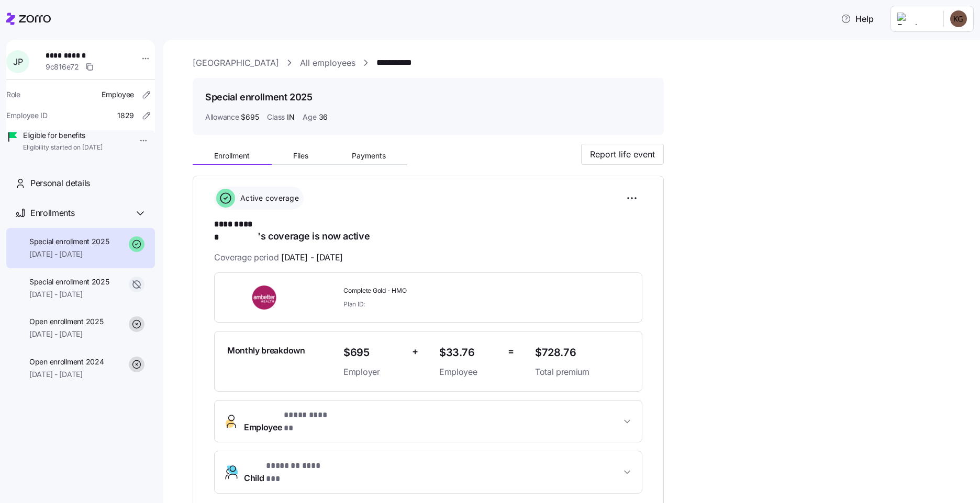 This screenshot has width=980, height=503. I want to click on span: Plan ID:, so click(354, 304).